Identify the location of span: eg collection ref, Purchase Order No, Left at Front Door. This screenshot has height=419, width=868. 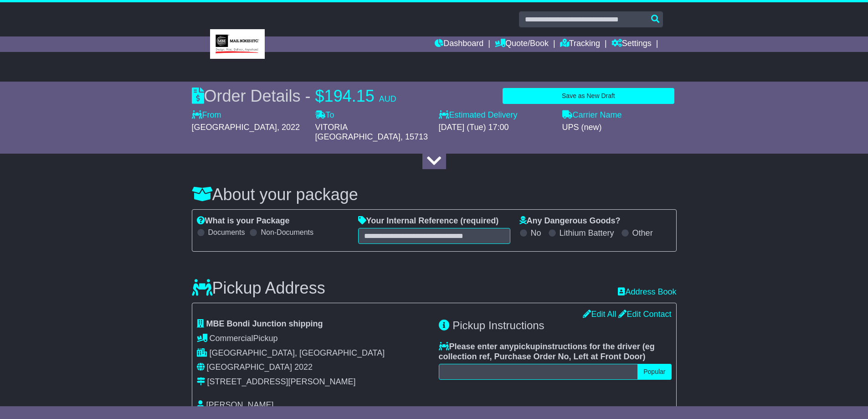
(547, 351).